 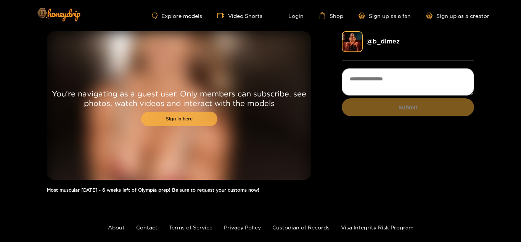 I want to click on img: b_dimez, so click(x=352, y=42).